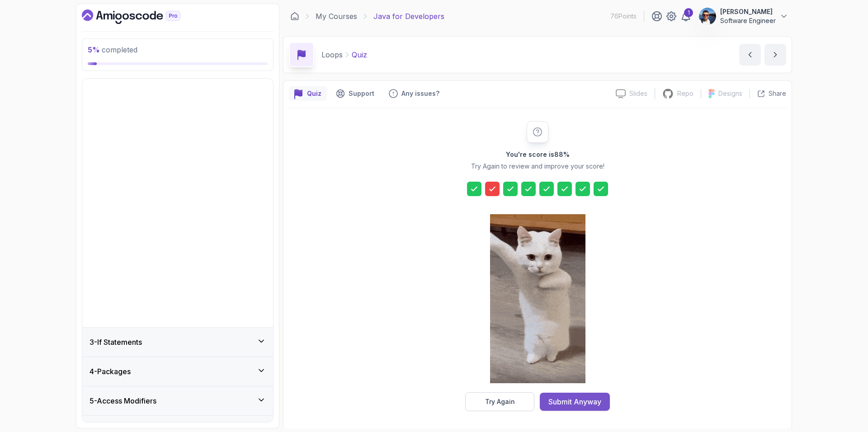 Image resolution: width=868 pixels, height=432 pixels. What do you see at coordinates (178, 371) in the screenshot?
I see `button: 4-Packages` at bounding box center [178, 371].